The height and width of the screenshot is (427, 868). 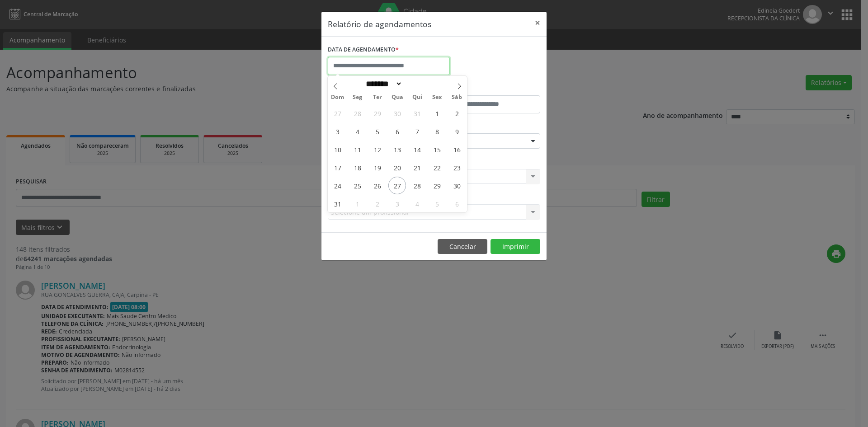 I want to click on span: Agosto 11, 2025, so click(x=357, y=149).